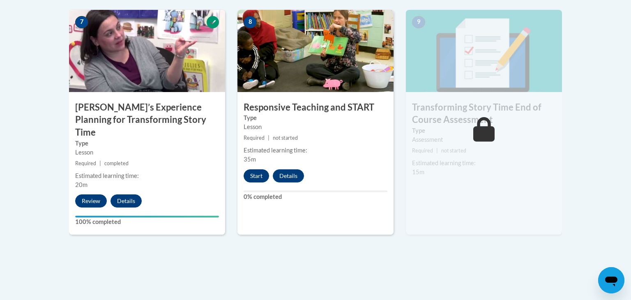 The image size is (631, 300). What do you see at coordinates (316, 197) in the screenshot?
I see `label: 0% completed` at bounding box center [316, 197].